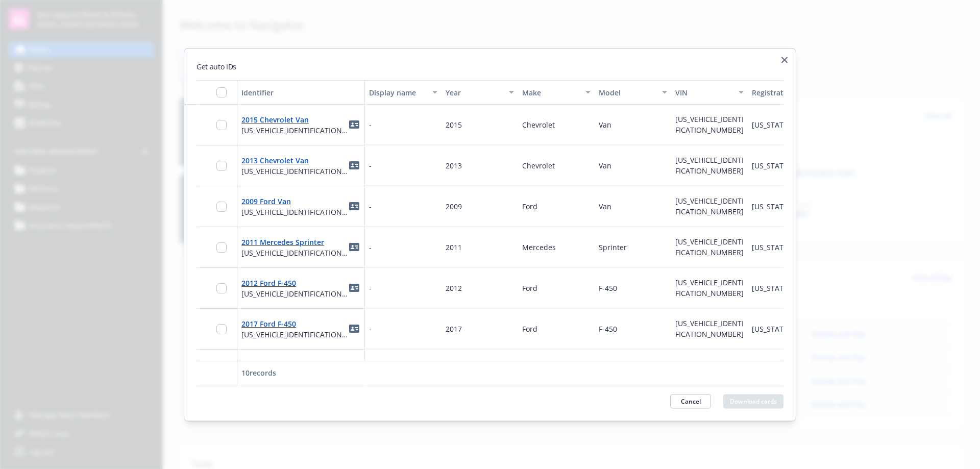  What do you see at coordinates (398, 92) in the screenshot?
I see `div: Display name` at bounding box center [398, 92].